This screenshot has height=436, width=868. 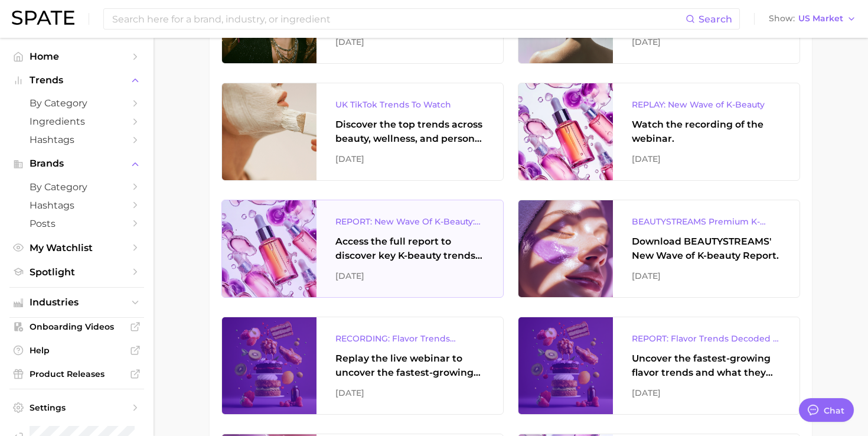 I want to click on div: REPORT: Flavor Trends Decoded - What's New & What's Next According to TikTok & Google, so click(x=706, y=338).